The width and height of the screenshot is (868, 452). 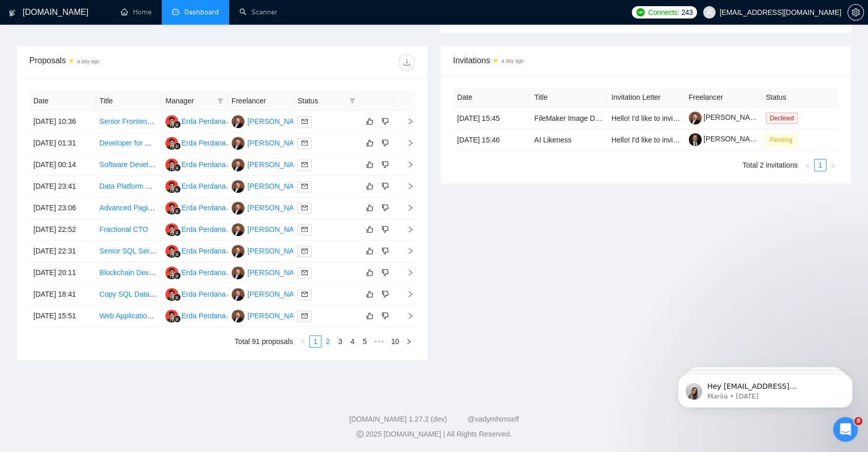 I want to click on span: Connects:, so click(x=664, y=13).